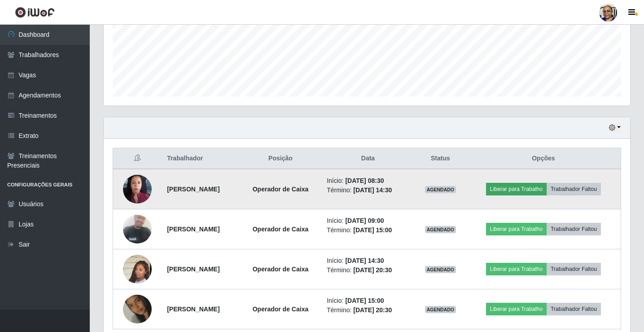 The height and width of the screenshot is (332, 644). I want to click on img: 1745635313698.jpeg, so click(138, 270).